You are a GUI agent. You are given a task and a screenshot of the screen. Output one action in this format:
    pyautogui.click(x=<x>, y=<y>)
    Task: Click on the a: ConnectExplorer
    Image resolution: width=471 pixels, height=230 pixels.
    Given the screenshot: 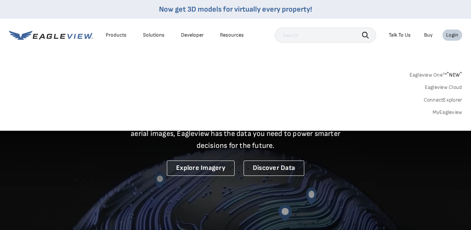 What is the action you would take?
    pyautogui.click(x=443, y=100)
    